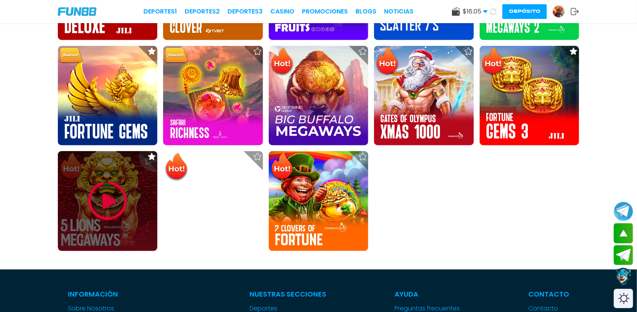  What do you see at coordinates (475, 12) in the screenshot?
I see `span: $ 16.05` at bounding box center [475, 12].